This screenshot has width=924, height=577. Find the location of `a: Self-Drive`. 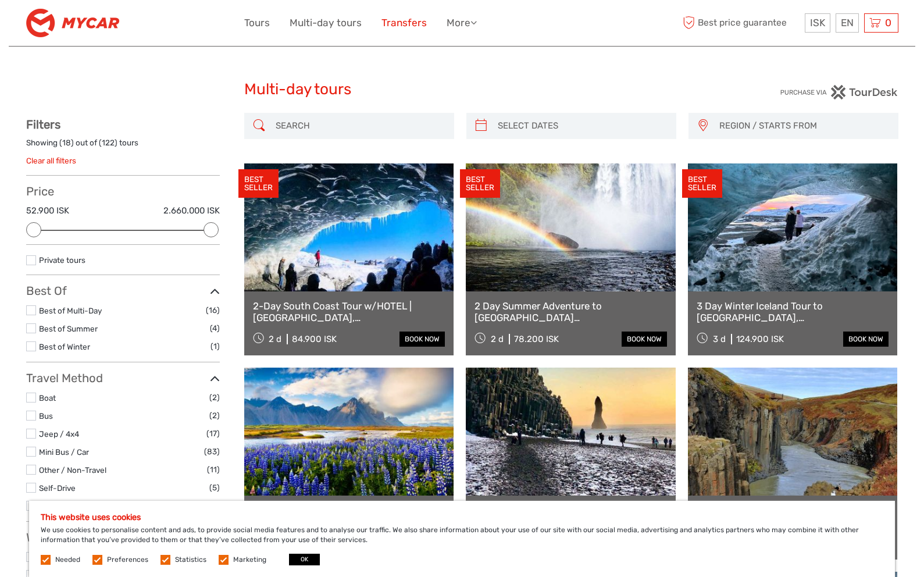

a: Self-Drive is located at coordinates (57, 488).